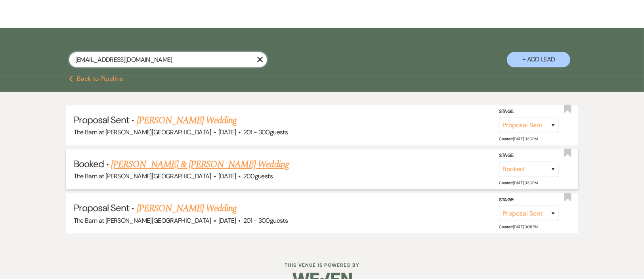  What do you see at coordinates (89, 163) in the screenshot?
I see `span: Booked` at bounding box center [89, 163].